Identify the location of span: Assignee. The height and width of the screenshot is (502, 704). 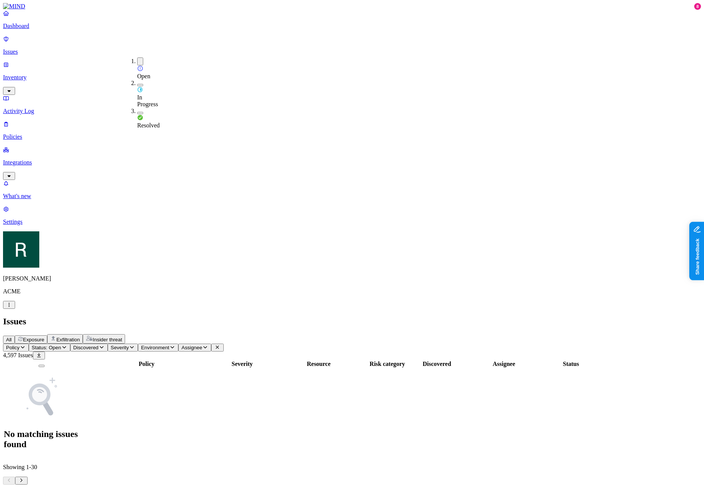
(191, 347).